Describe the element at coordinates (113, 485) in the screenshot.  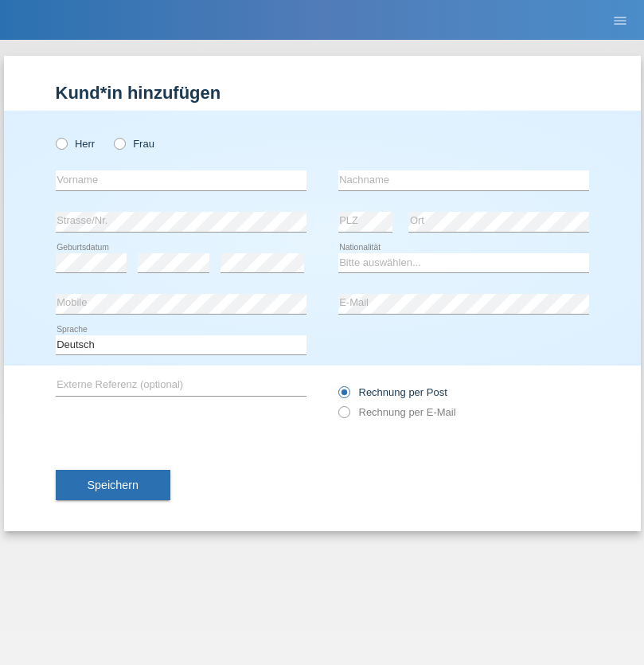
I see `span: Speichern` at that location.